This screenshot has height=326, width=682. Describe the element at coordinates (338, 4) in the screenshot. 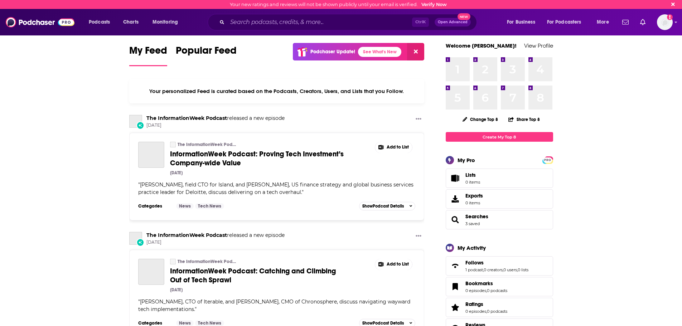

I see `div: Your new ratings and reviews will not be shown publicly until your email is verified.` at that location.